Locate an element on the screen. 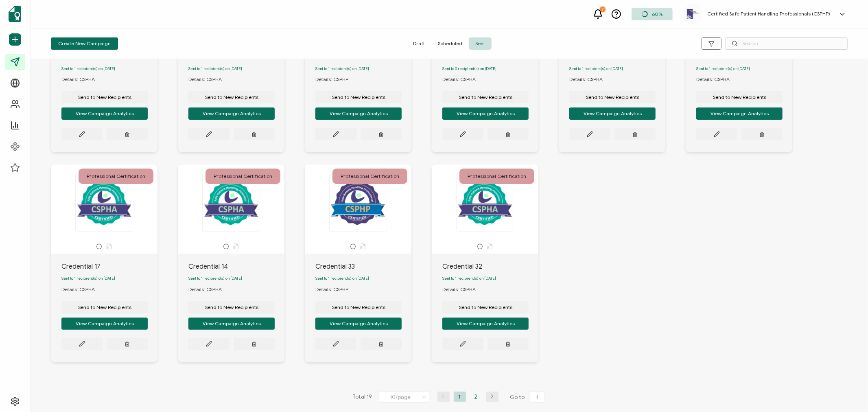  button: Create New Campaign is located at coordinates (84, 44).